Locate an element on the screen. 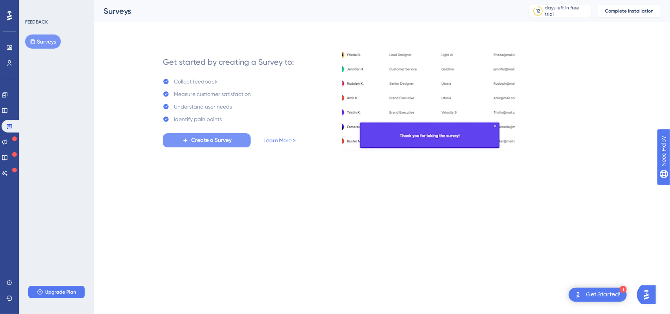 The image size is (670, 314). button: Complete Installation is located at coordinates (629, 11).